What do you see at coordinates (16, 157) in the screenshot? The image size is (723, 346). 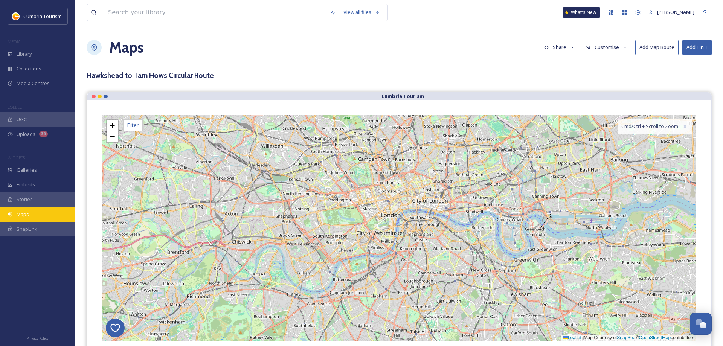 I see `span: WIDGETS` at bounding box center [16, 157].